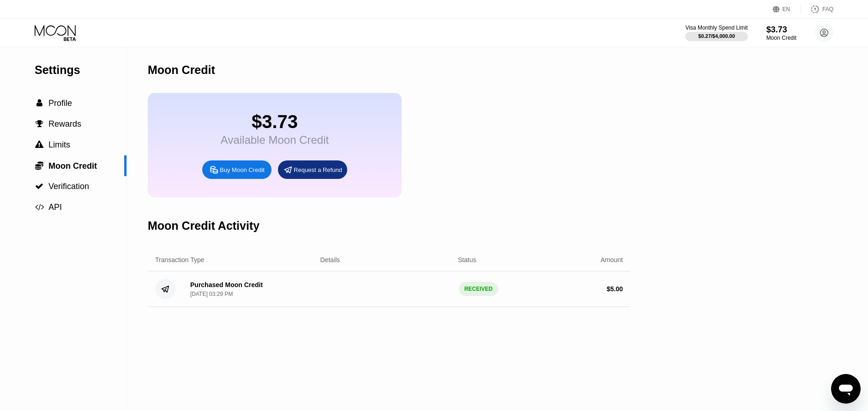 The height and width of the screenshot is (411, 868). Describe the element at coordinates (226, 284) in the screenshot. I see `div: Purchased Moon Credit` at that location.